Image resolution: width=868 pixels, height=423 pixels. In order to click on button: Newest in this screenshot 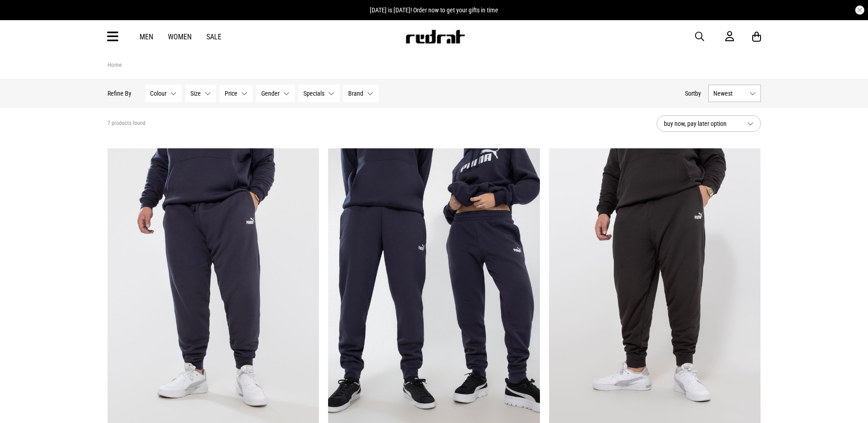, I will do `click(734, 94)`.